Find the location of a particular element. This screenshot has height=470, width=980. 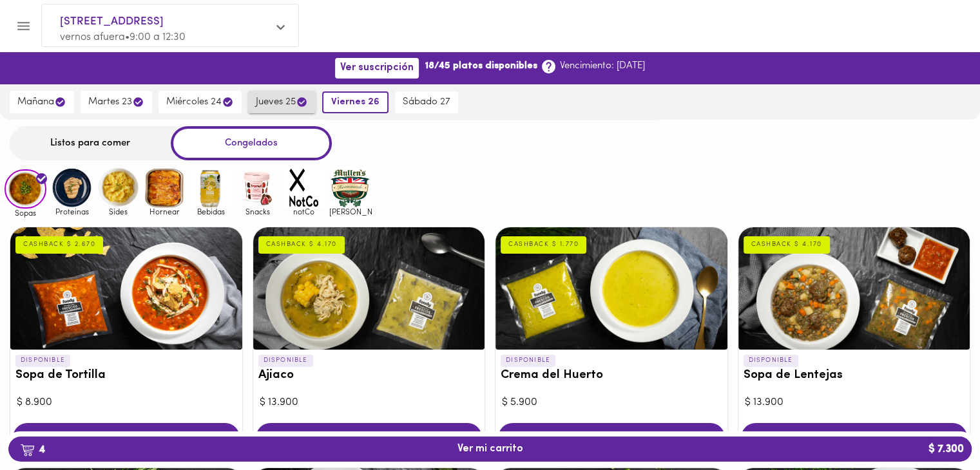

img: notCo is located at coordinates (304, 187).